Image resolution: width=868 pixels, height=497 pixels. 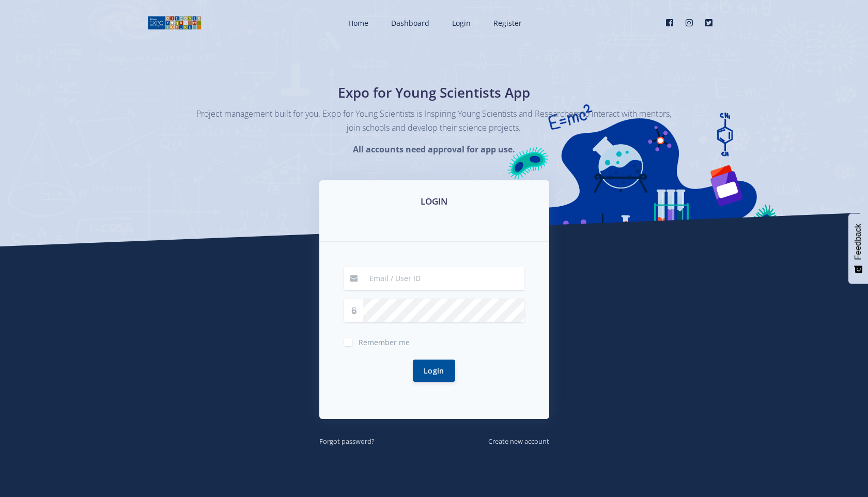 What do you see at coordinates (409, 23) in the screenshot?
I see `a: Dashboard` at bounding box center [409, 23].